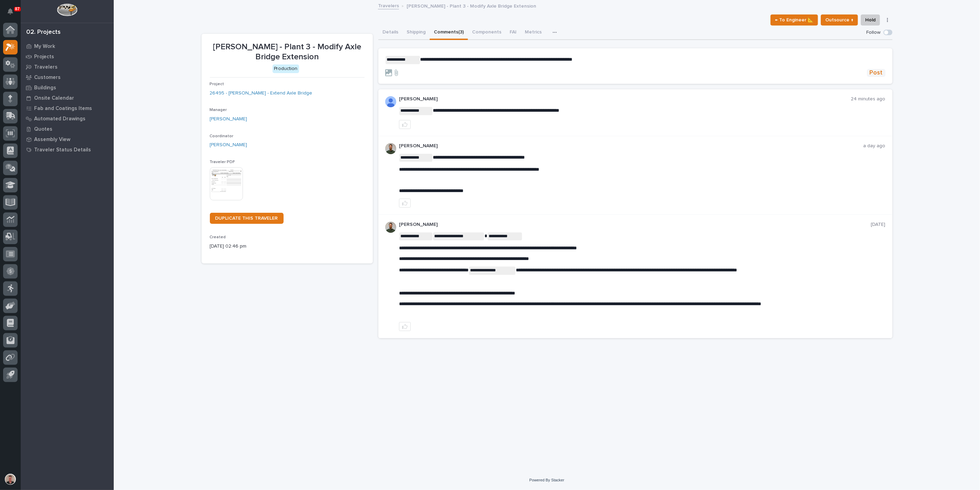  What do you see at coordinates (67, 108) in the screenshot?
I see `a: Fab and Coatings Items` at bounding box center [67, 108].